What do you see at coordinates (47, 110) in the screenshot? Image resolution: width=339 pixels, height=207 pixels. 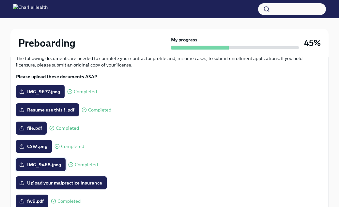 I see `span: Resume use this ! .pdf` at bounding box center [47, 110].